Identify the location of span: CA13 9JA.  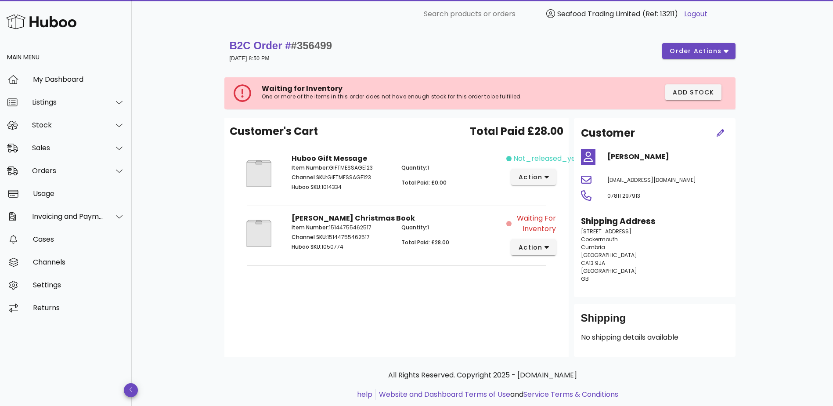
(593, 263).